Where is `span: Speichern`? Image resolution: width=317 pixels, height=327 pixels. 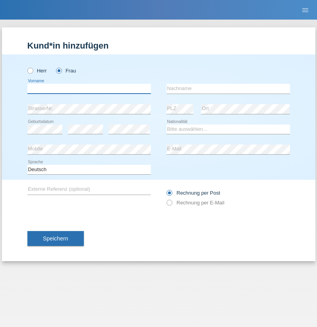 span: Speichern is located at coordinates (56, 238).